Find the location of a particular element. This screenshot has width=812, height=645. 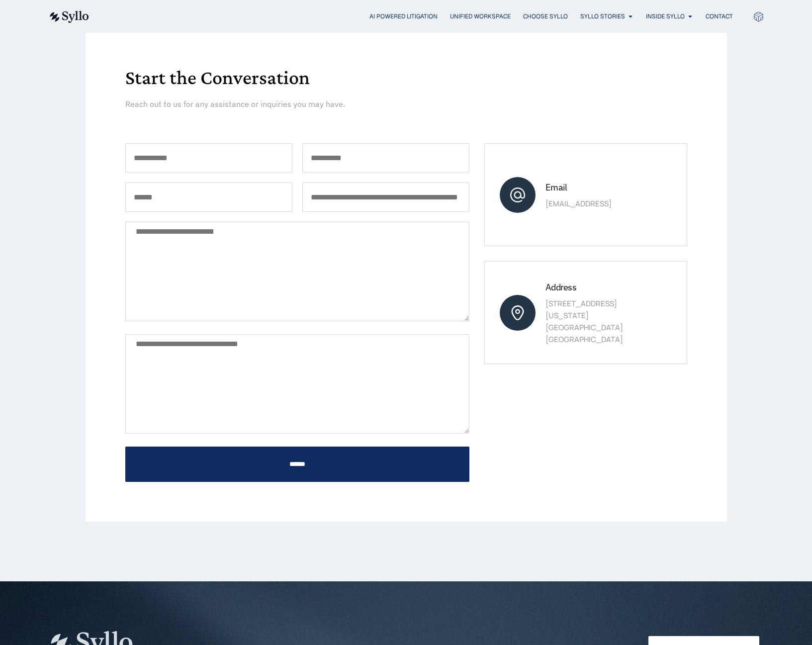

a: Contact is located at coordinates (720, 16).